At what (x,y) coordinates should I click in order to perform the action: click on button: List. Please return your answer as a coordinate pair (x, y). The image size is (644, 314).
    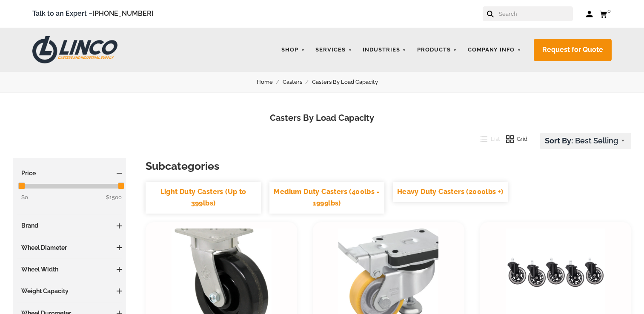
    Looking at the image, I should click on (487, 139).